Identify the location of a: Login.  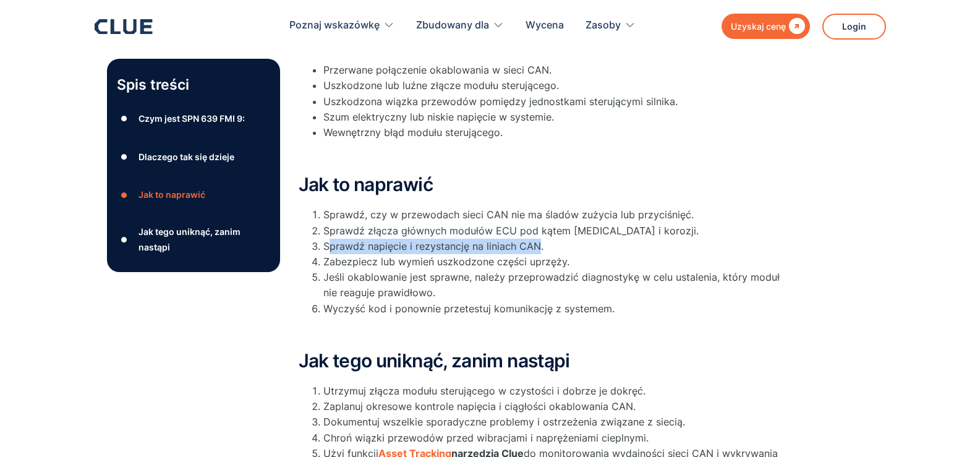
(854, 27).